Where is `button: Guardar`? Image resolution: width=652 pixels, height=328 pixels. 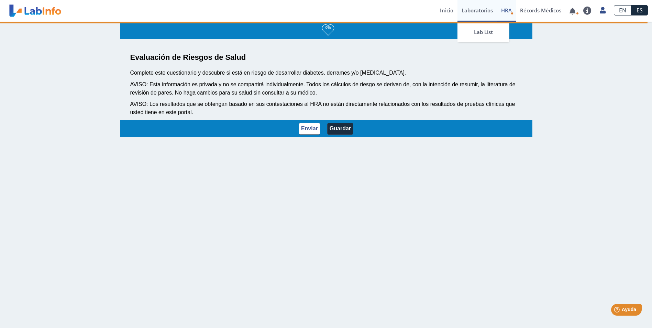 button: Guardar is located at coordinates (340, 129).